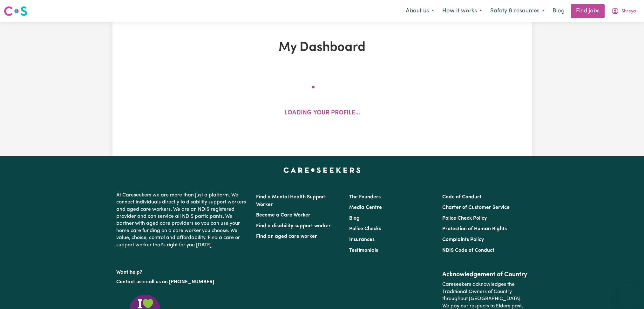 The image size is (644, 309). Describe the element at coordinates (469, 251) in the screenshot. I see `a: NDIS Code of Conduct` at that location.